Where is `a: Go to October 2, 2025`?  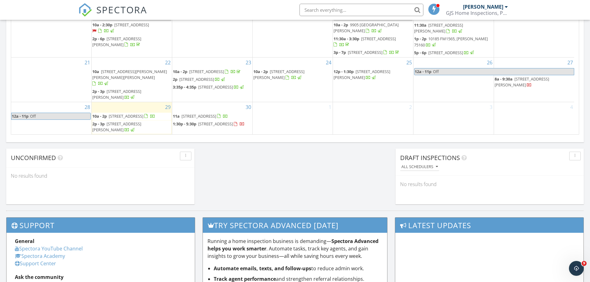 a: Go to October 2, 2025 is located at coordinates (411, 107).